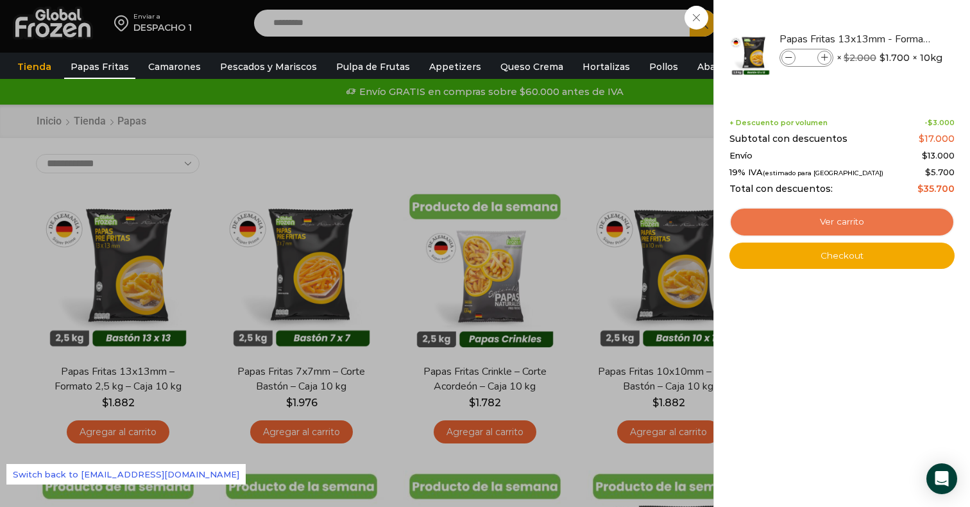 The width and height of the screenshot is (970, 507). What do you see at coordinates (455, 67) in the screenshot?
I see `a: Appetizers` at bounding box center [455, 67].